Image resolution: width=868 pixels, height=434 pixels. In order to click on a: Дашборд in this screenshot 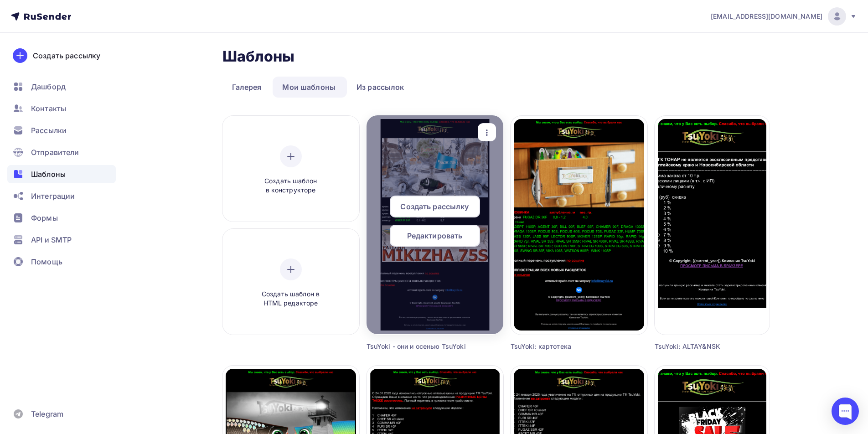, I will do `click(61, 87)`.